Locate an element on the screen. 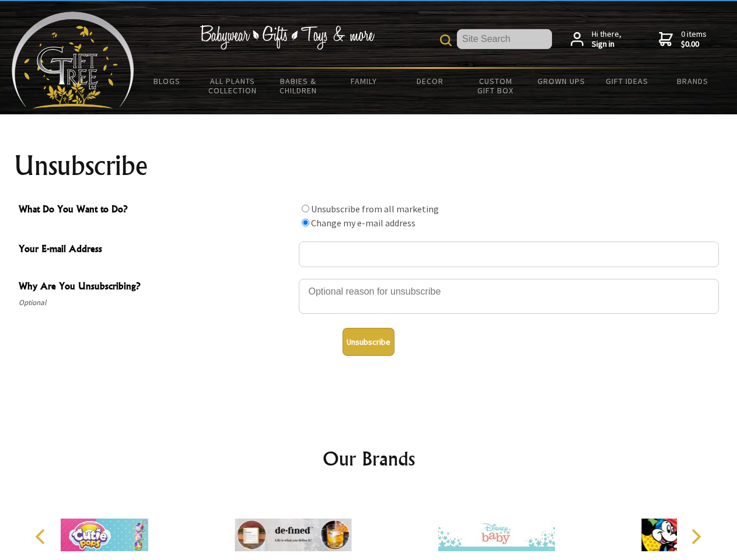 Image resolution: width=737 pixels, height=560 pixels. a: Family is located at coordinates (364, 81).